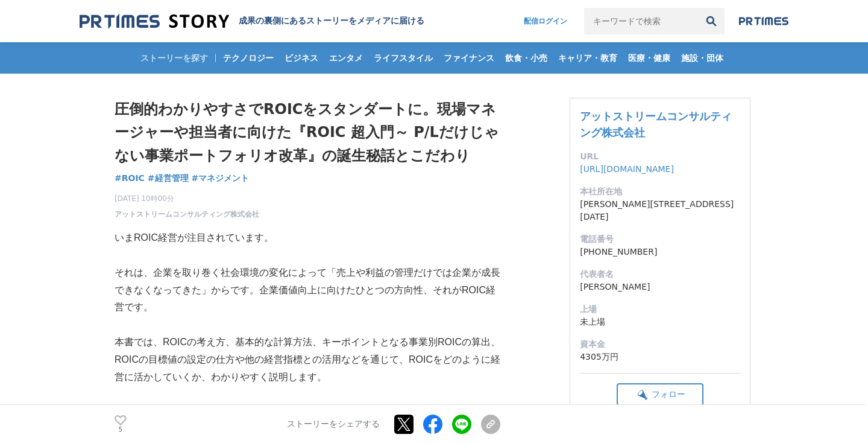 Image resolution: width=868 pixels, height=443 pixels. Describe the element at coordinates (248, 58) in the screenshot. I see `span: テクノロジー` at that location.